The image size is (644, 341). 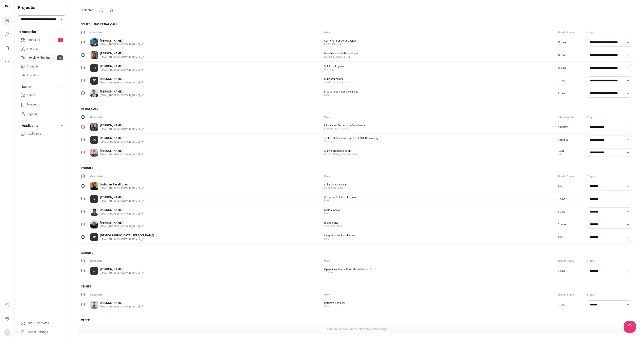 I want to click on span: API Integration Specialist, so click(x=439, y=151).